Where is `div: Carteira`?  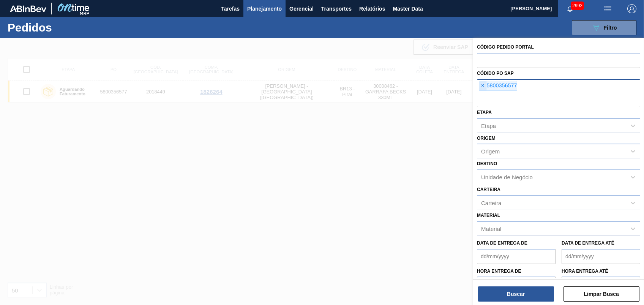 div: Carteira is located at coordinates (491, 202).